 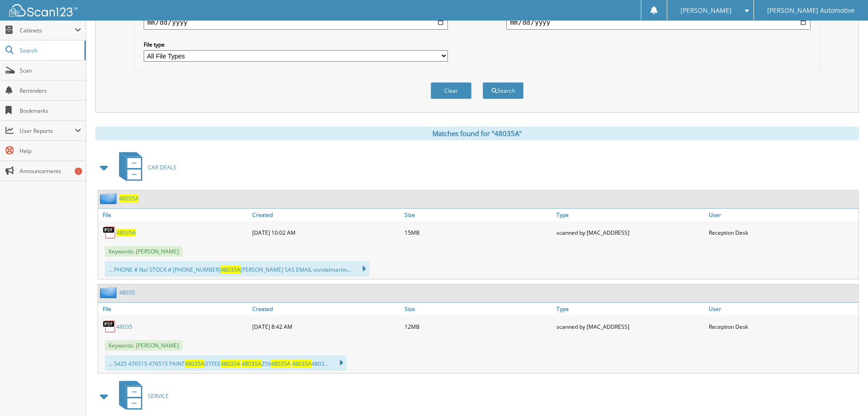 I want to click on span: Cabinets, so click(x=47, y=30).